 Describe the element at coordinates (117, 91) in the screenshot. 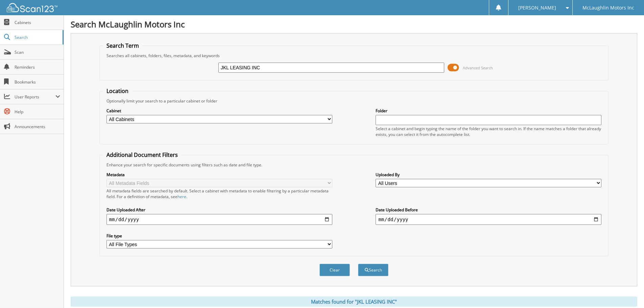

I see `legend: Location` at that location.